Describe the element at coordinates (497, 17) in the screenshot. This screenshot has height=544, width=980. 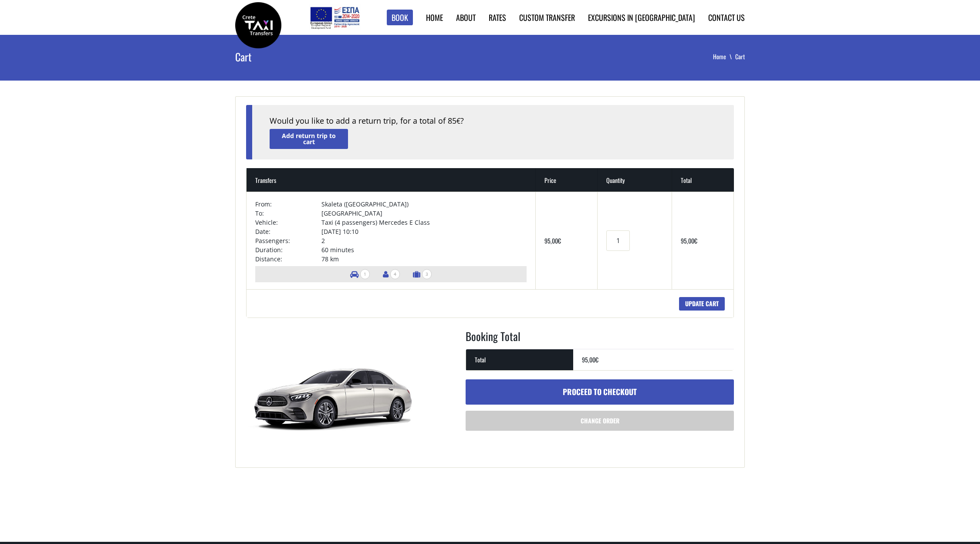
I see `a: Rates` at that location.